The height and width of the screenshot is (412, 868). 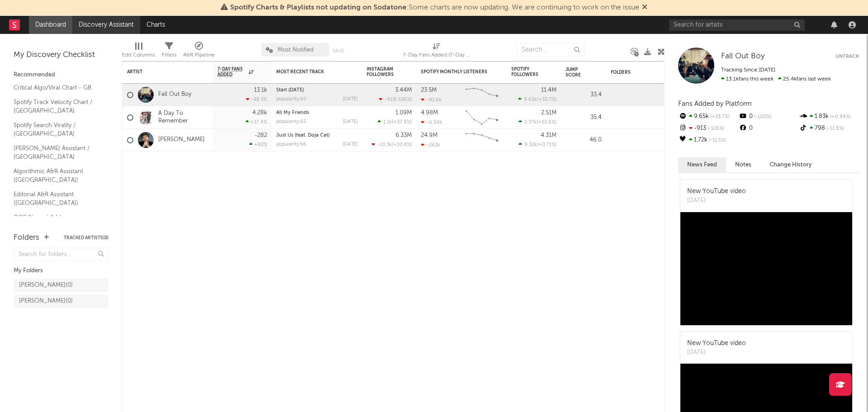 What do you see at coordinates (256, 99) in the screenshot?
I see `div: -48.5 %` at bounding box center [256, 99].